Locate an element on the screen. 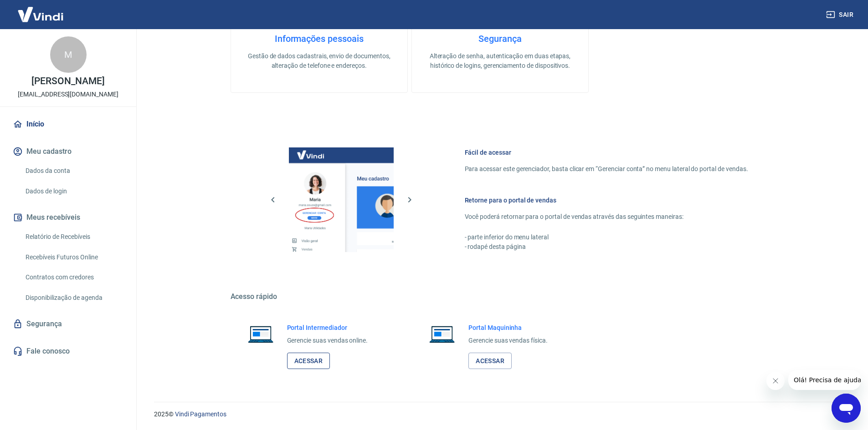  p: - rodapé desta página is located at coordinates (607, 247).